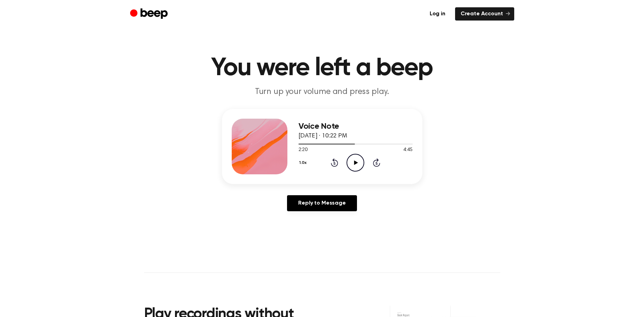 The height and width of the screenshot is (317, 644). I want to click on h3: Voice Note, so click(356, 126).